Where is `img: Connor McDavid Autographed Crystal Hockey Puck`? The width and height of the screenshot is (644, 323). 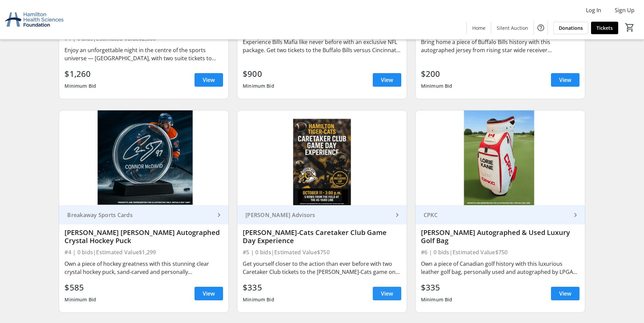
img: Connor McDavid Autographed Crystal Hockey Puck is located at coordinates (144, 158).